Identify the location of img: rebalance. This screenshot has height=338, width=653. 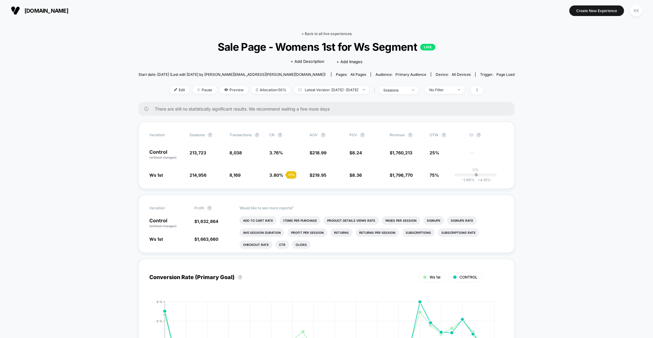
(257, 90).